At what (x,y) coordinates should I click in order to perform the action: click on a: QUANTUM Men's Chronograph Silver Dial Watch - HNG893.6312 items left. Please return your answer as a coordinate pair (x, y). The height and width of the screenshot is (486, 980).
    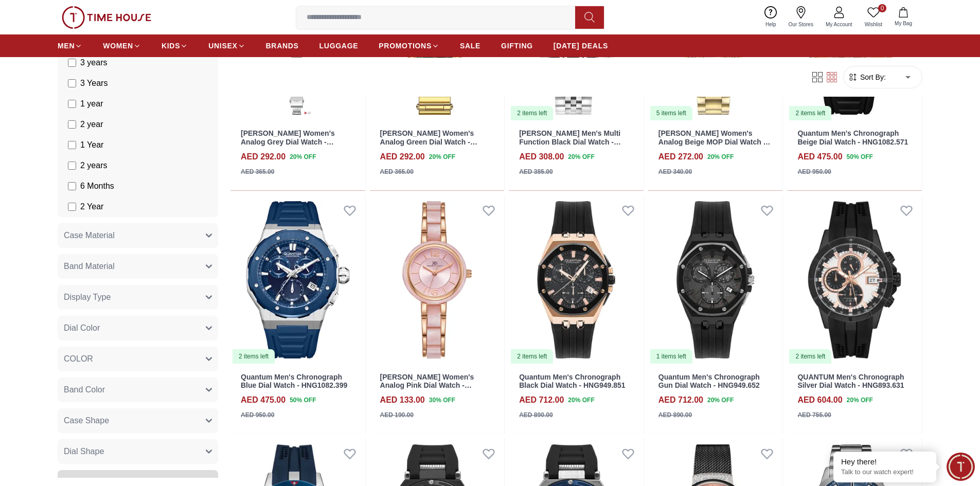
    Looking at the image, I should click on (855, 279).